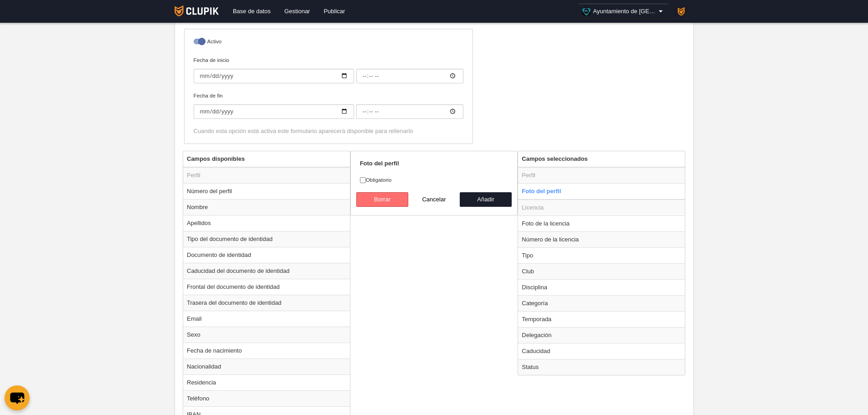  What do you see at coordinates (329, 131) in the screenshot?
I see `div: Cuando esta opción está activa este formulario aparecerá disponible para rellenarlo` at bounding box center [329, 131].